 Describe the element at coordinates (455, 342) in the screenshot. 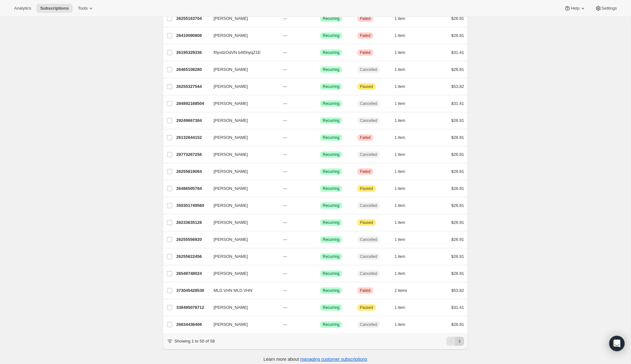

I see `nav: Pagination` at that location.